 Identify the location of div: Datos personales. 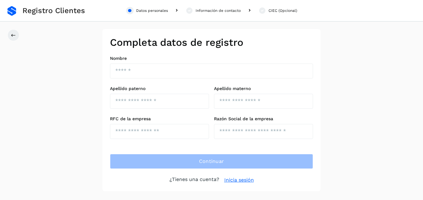
(152, 11).